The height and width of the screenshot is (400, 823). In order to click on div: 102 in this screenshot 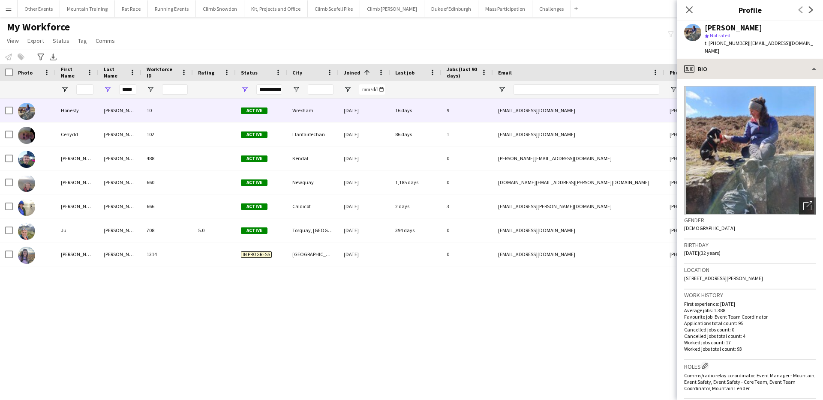, I will do `click(167, 134)`.